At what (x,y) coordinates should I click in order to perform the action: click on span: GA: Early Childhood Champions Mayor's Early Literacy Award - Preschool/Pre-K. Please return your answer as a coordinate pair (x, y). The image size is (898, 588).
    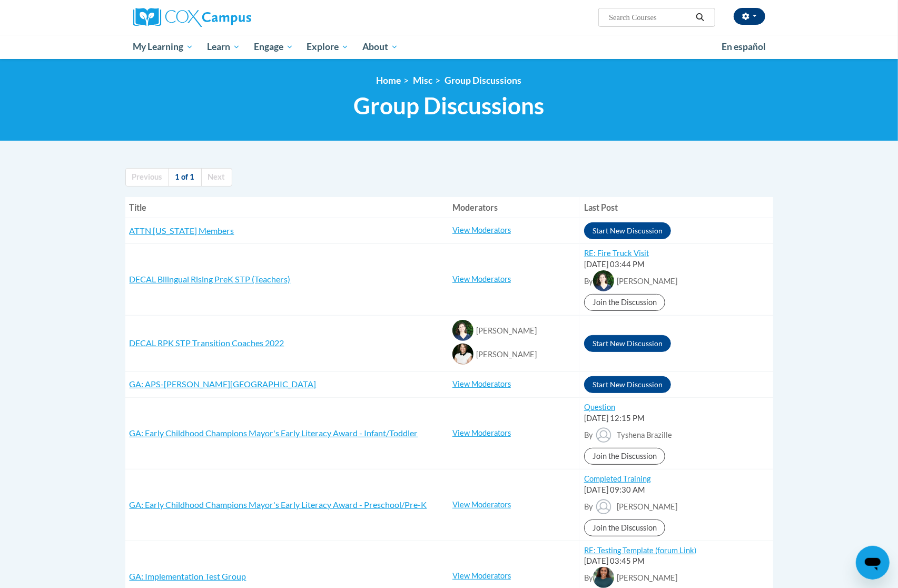
    Looking at the image, I should click on (279, 504).